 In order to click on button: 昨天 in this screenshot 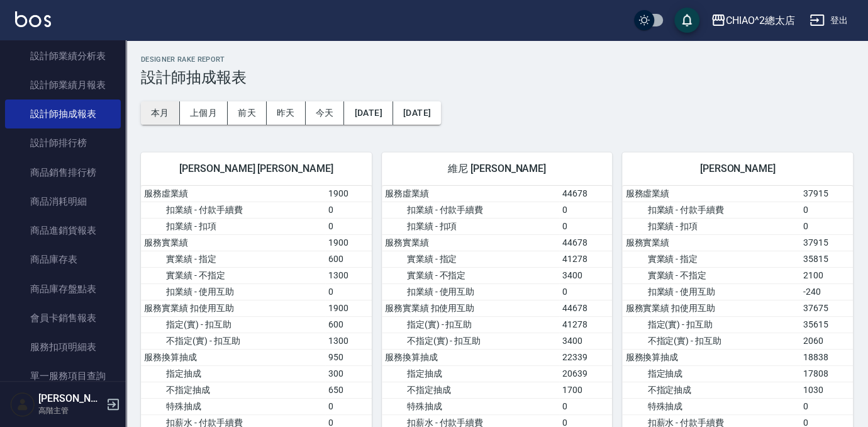, I will do `click(286, 112)`.